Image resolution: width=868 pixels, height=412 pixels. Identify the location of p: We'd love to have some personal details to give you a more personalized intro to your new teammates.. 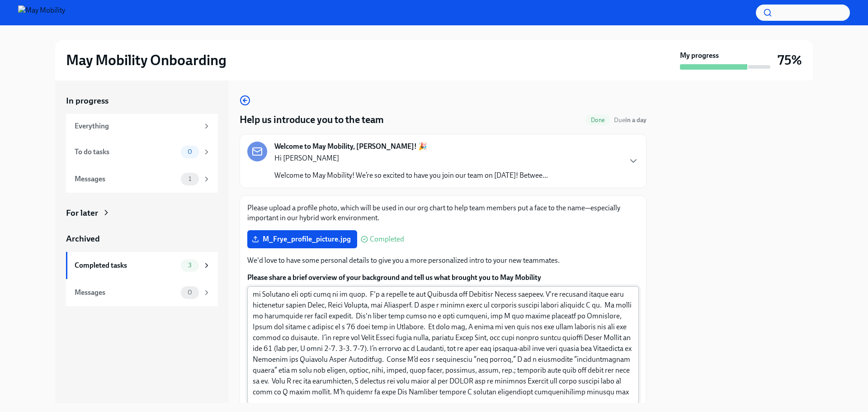
(443, 261).